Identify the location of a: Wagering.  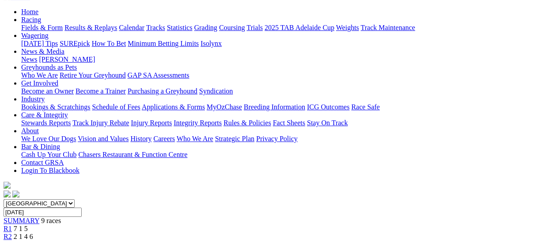
(35, 35).